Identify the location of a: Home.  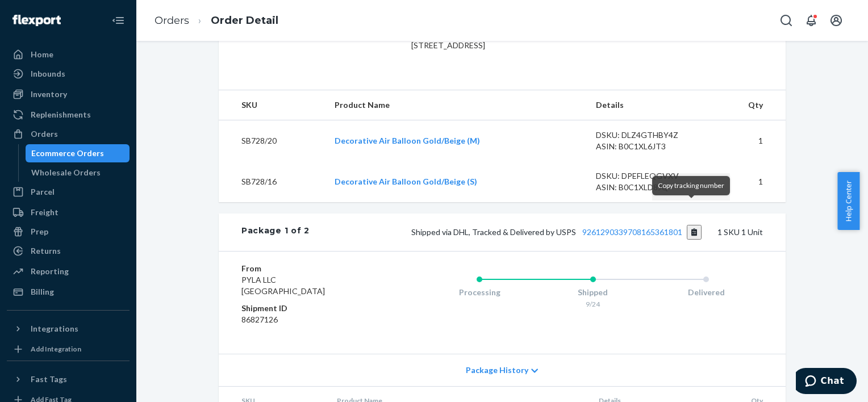
(68, 55).